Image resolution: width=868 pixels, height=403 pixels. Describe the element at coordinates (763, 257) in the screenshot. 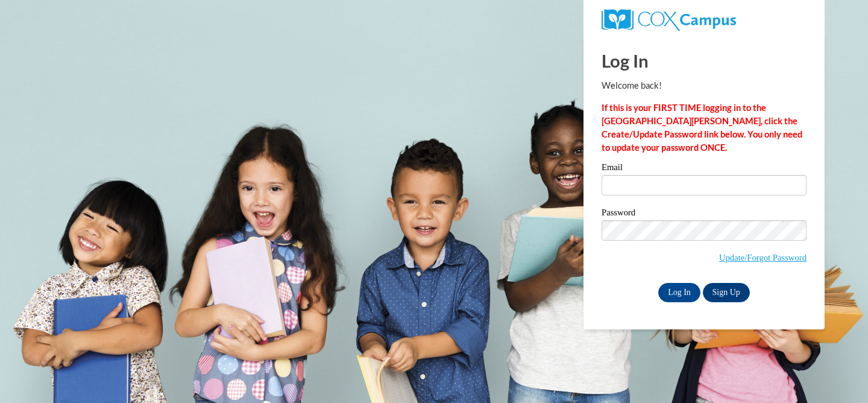

I see `a: Update/Forgot Password` at that location.